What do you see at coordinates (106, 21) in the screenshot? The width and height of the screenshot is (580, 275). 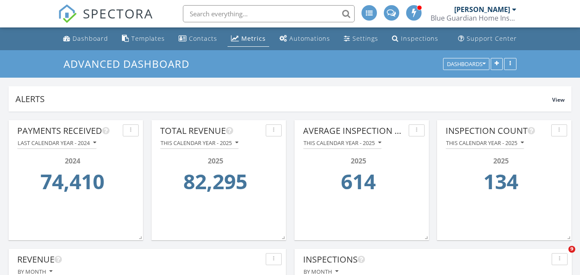 I see `a: SPECTORA` at bounding box center [106, 21].